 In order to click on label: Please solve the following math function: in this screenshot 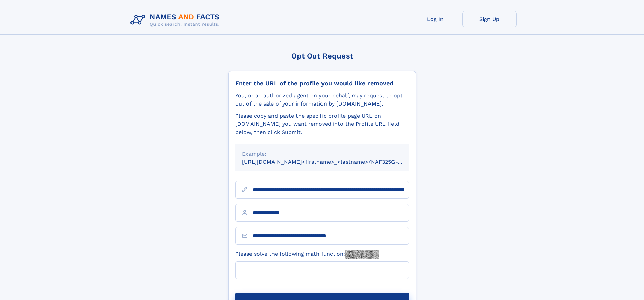, I will do `click(307, 254)`.